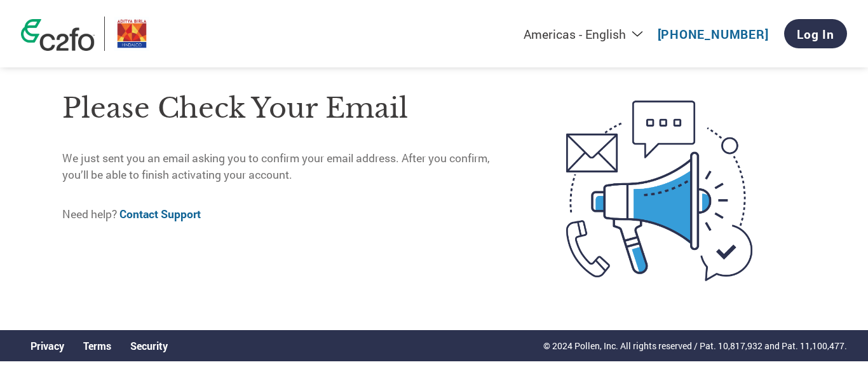 The width and height of the screenshot is (868, 381). Describe the element at coordinates (149, 346) in the screenshot. I see `a: Security` at that location.